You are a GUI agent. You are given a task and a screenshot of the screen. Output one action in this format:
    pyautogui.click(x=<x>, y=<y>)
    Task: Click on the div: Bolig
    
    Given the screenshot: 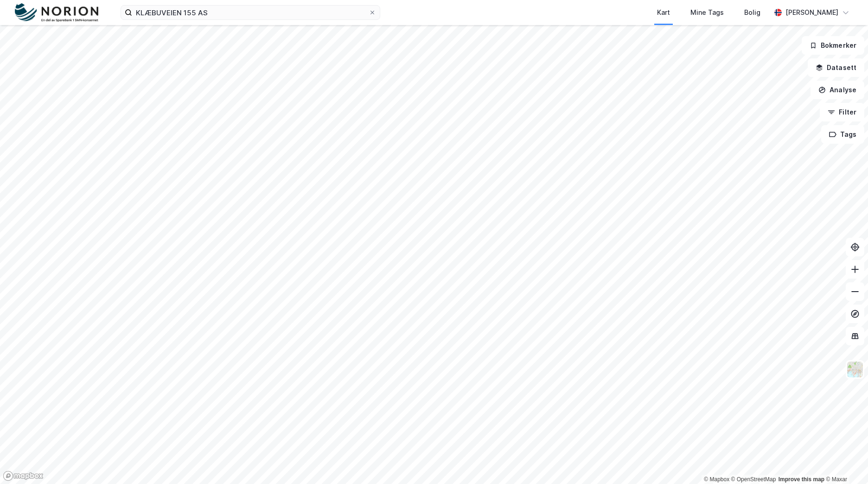 What is the action you would take?
    pyautogui.click(x=752, y=13)
    